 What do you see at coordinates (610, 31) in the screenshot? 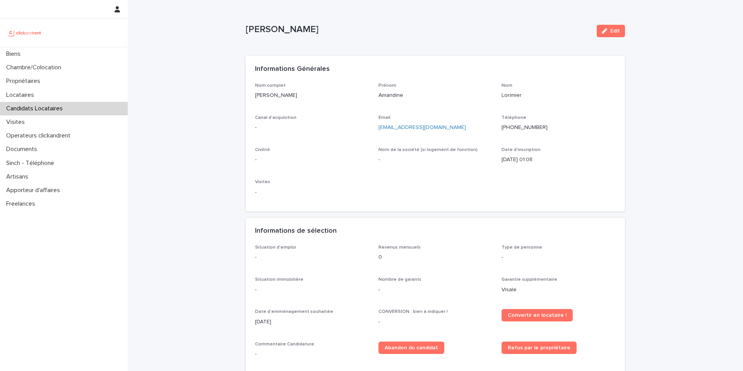
I see `button: Edit` at bounding box center [610, 31].